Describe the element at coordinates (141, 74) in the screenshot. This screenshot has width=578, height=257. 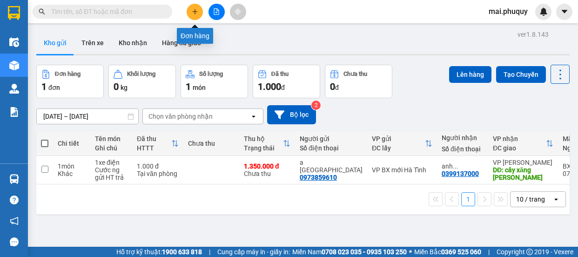
I see `div: Khối lượng` at that location.